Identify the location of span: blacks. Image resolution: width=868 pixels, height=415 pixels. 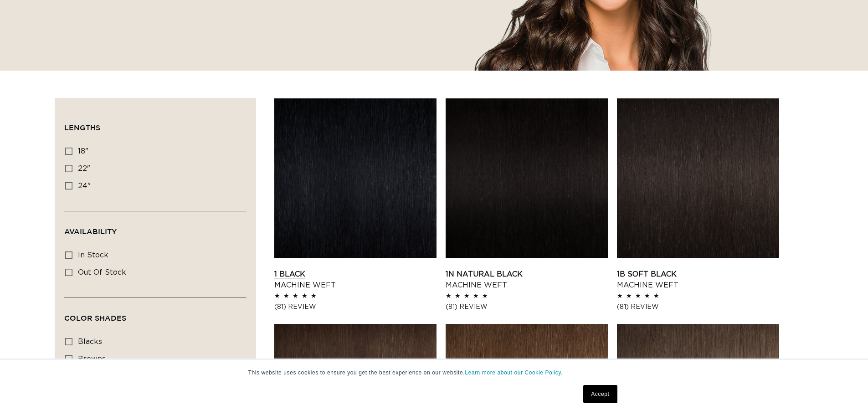
(90, 341).